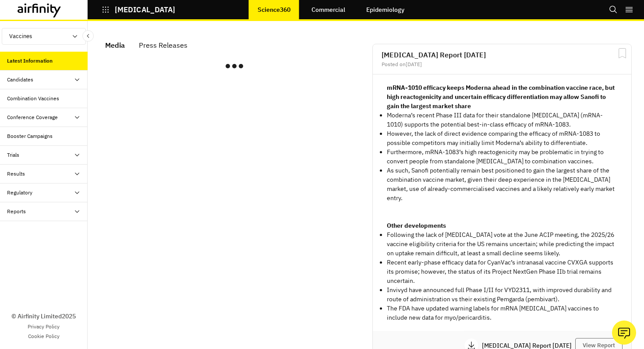  I want to click on p: Invivyd have announced full Phase I/II for VYD2311, with improved durability and route of adminis..., so click(502, 294).